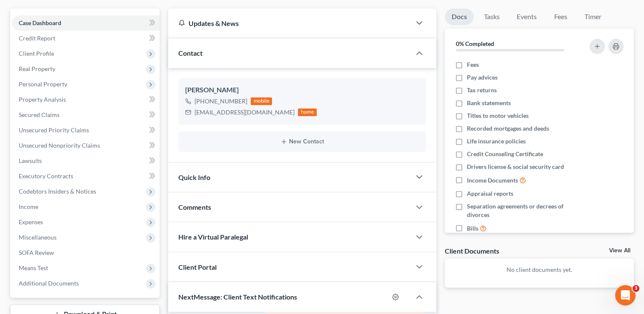 The height and width of the screenshot is (314, 644). Describe the element at coordinates (238, 296) in the screenshot. I see `span: NextMessage: Client Text Notifications` at that location.